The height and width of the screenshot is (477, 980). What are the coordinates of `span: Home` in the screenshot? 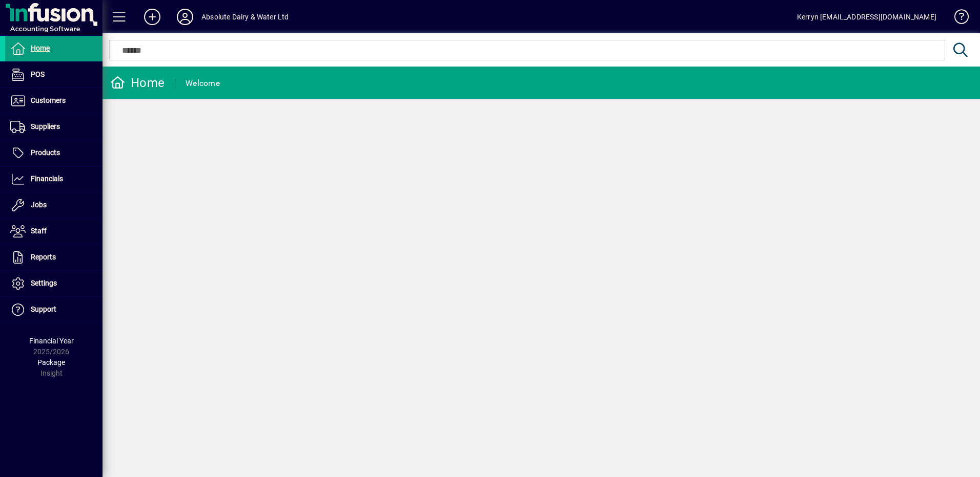 It's located at (40, 48).